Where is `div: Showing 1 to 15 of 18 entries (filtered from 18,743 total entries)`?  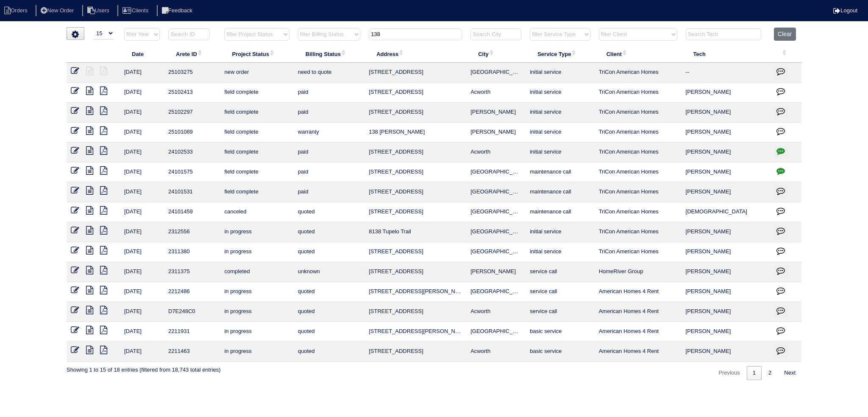 div: Showing 1 to 15 of 18 entries (filtered from 18,743 total entries) is located at coordinates (143, 368).